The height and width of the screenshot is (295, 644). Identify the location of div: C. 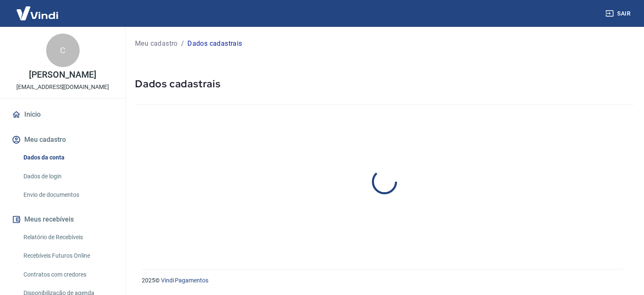
(63, 50).